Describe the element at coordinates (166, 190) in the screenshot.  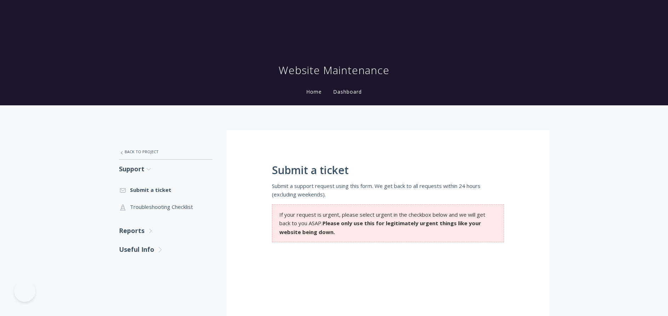
I see `a: Submit a ticket` at that location.